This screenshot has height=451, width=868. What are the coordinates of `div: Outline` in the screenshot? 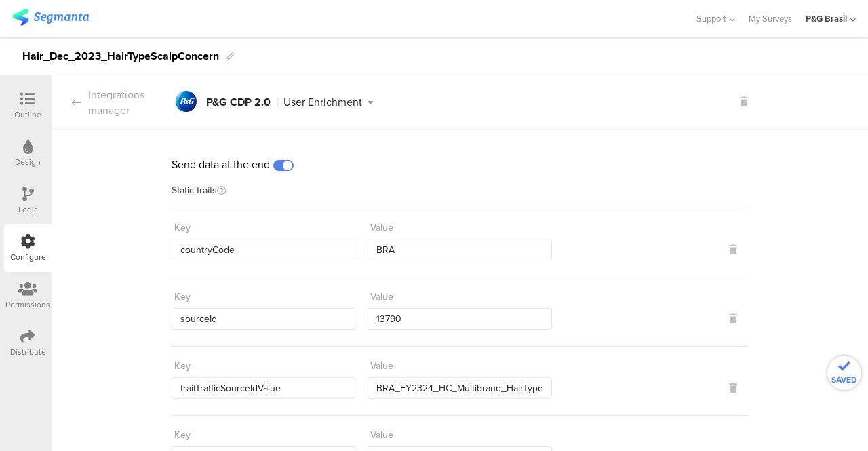 It's located at (27, 115).